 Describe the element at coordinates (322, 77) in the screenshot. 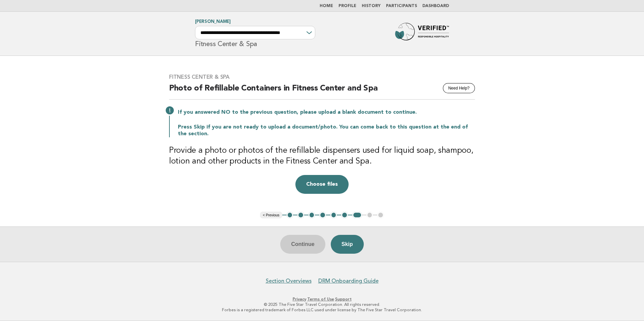

I see `h3: Fitness Center & Spa` at that location.